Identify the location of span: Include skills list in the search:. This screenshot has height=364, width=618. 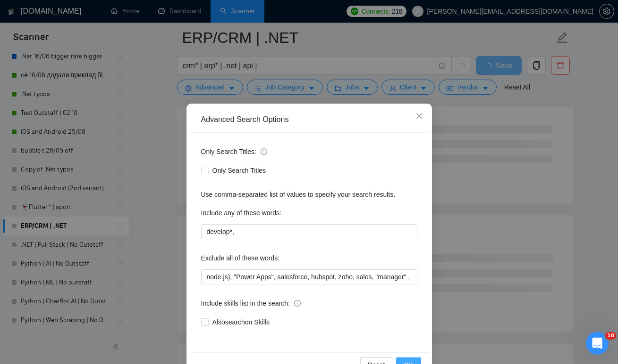
(250, 304).